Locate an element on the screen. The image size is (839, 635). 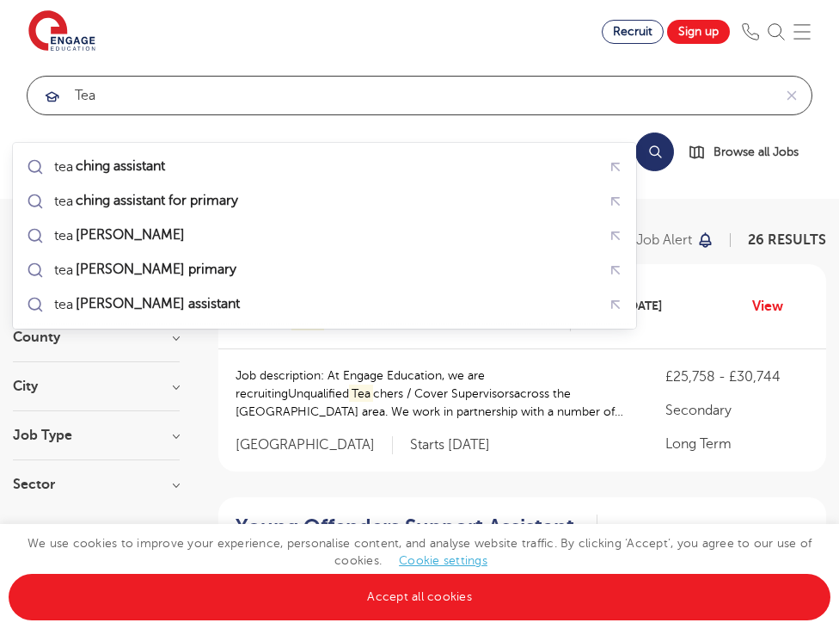
h3: Sector is located at coordinates (96, 484).